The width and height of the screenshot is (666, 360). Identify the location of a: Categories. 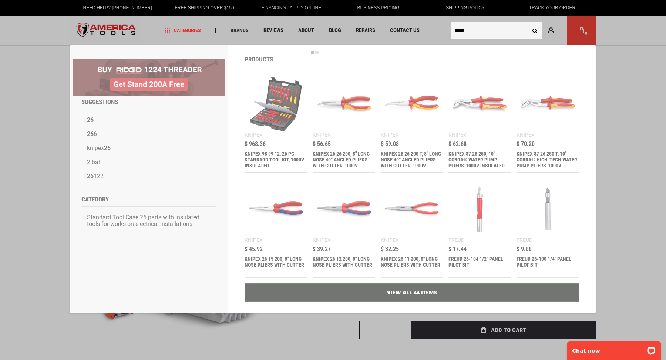
(183, 30).